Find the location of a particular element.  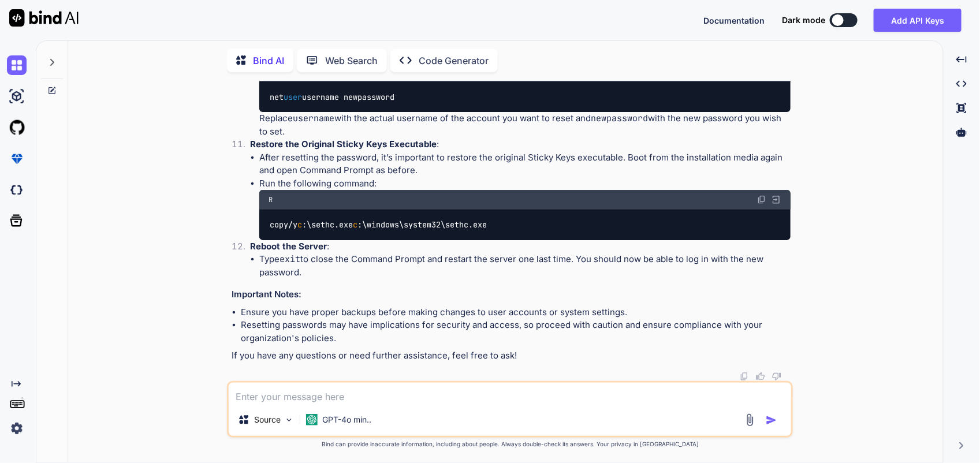

img: dislike is located at coordinates (777, 376).